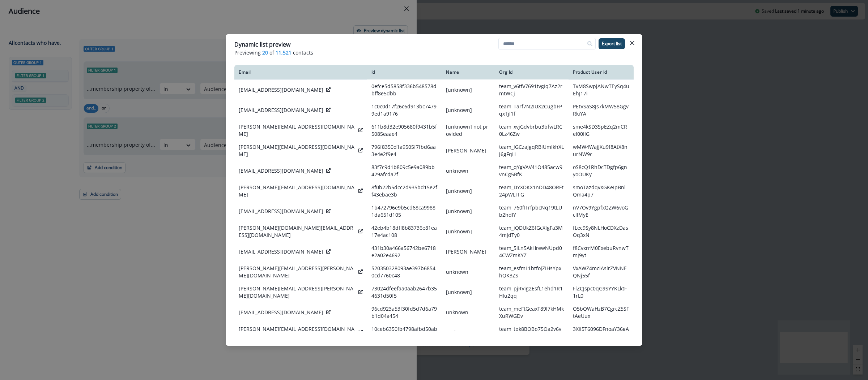  I want to click on td: 73024dfeefaa0aab2647b354631d50f5, so click(404, 293).